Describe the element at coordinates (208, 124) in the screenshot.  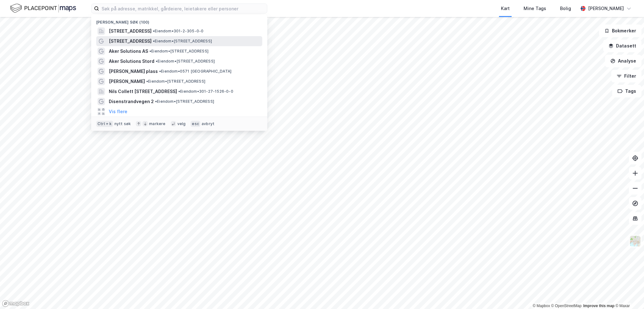
I see `div: avbryt` at that location.